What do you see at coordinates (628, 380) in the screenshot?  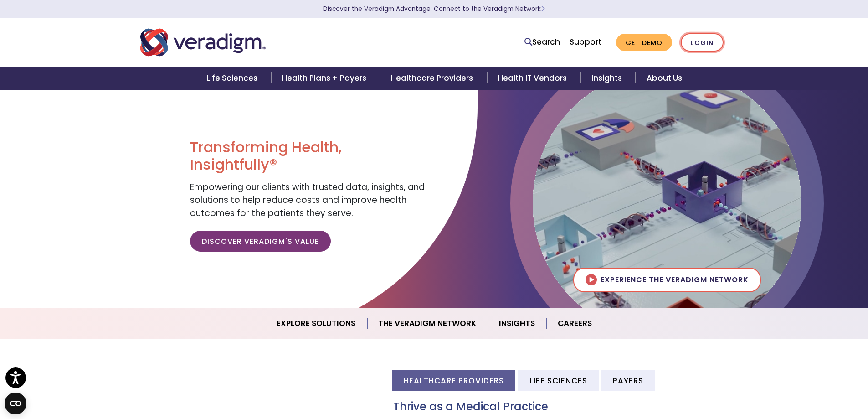 I see `li: Payers` at bounding box center [628, 380].